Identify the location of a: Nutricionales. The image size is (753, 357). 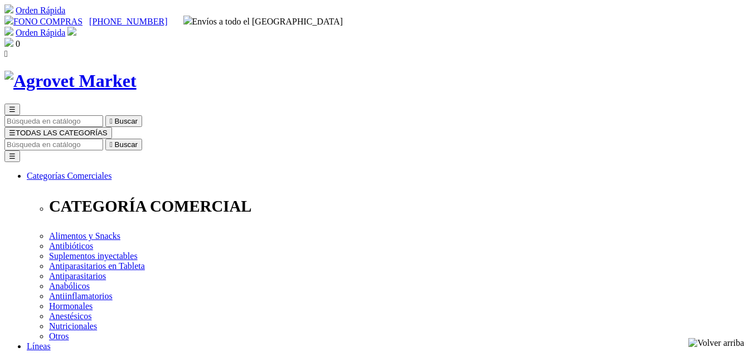
(73, 326).